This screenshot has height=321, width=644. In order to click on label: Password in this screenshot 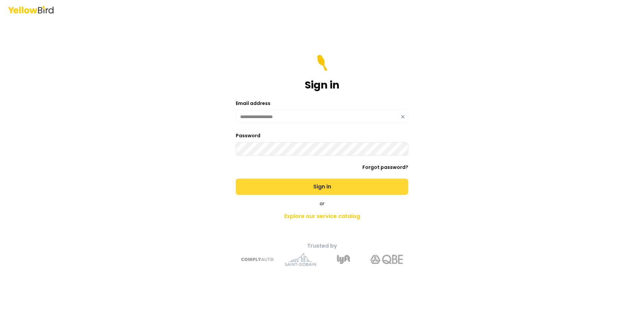, I will do `click(248, 136)`.